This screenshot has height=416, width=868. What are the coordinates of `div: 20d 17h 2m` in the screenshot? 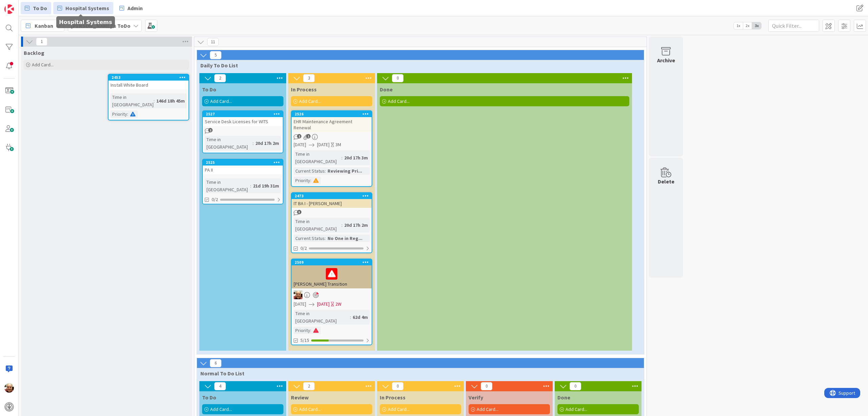 It's located at (356, 225).